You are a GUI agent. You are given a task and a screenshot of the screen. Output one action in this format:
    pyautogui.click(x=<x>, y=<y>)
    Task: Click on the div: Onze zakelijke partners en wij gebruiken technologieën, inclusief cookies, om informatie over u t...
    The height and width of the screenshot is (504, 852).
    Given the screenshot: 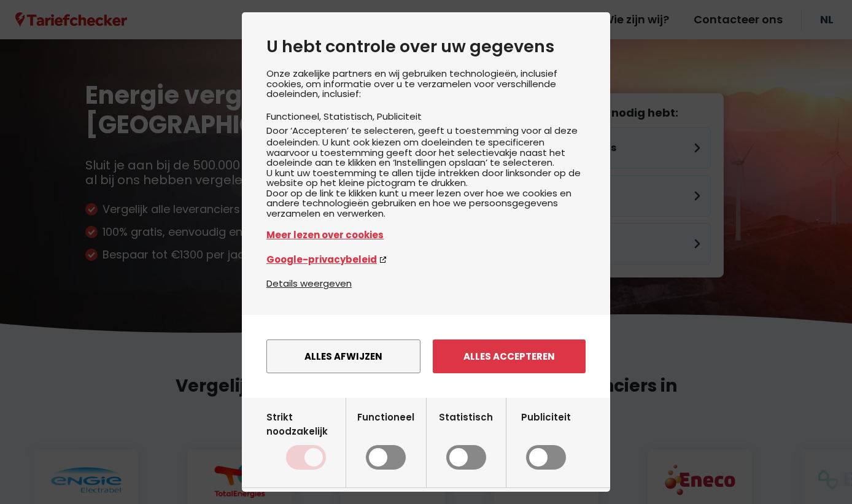 What is the action you would take?
    pyautogui.click(x=426, y=172)
    